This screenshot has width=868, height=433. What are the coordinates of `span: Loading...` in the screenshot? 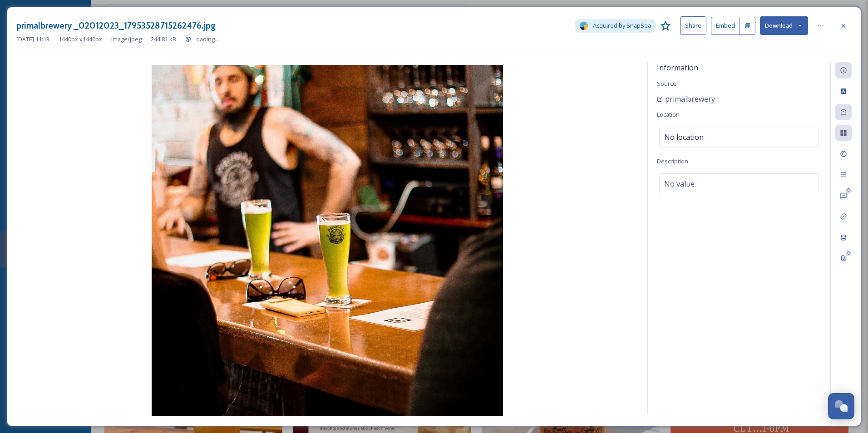 It's located at (206, 39).